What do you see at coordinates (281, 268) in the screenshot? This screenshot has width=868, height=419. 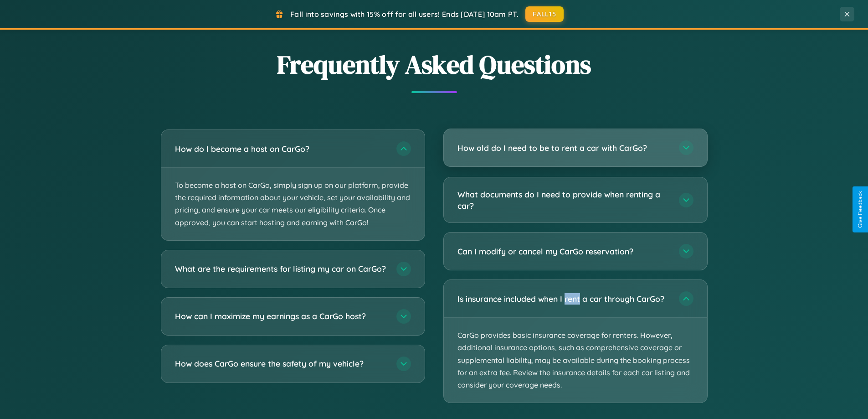 I see `h3: What are the requirements for listing my car on CarGo?` at bounding box center [281, 268].